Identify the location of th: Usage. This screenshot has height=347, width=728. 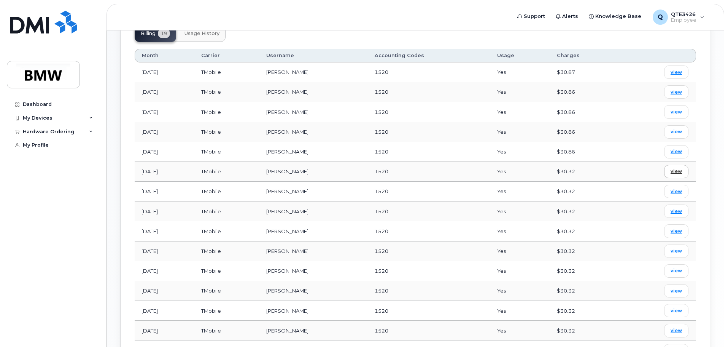
(520, 56).